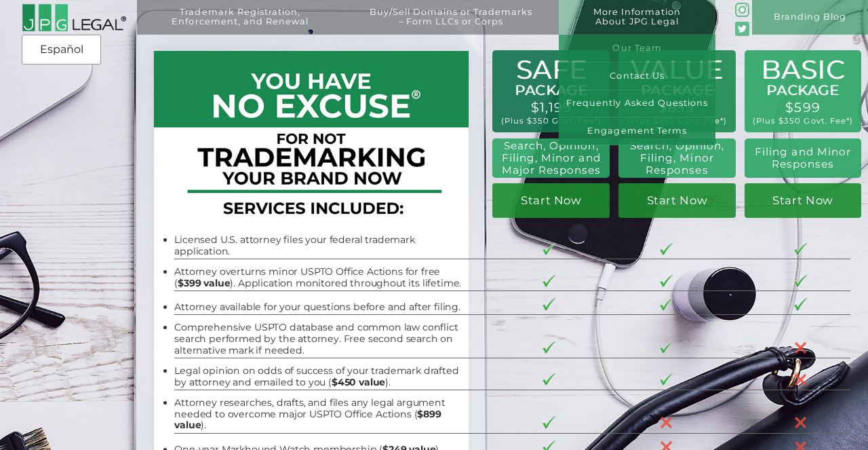 This screenshot has width=868, height=450. Describe the element at coordinates (320, 277) in the screenshot. I see `li: Attorney overturns minor USPTO Office Actions for free ( ). Application monitored throughout its ...` at that location.